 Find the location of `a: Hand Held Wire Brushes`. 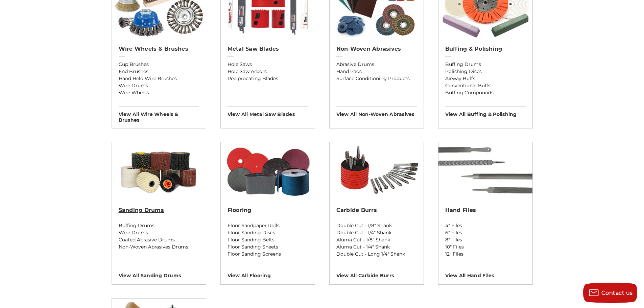

a: Hand Held Wire Brushes is located at coordinates (159, 78).